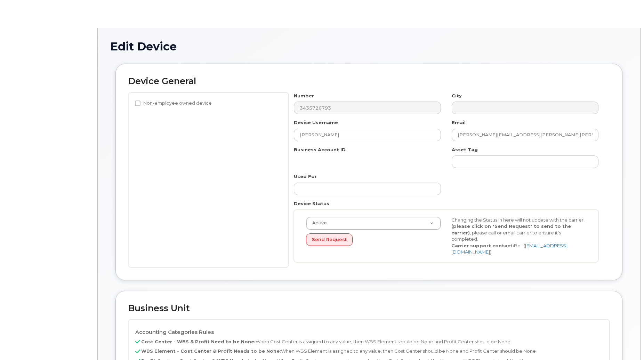  Describe the element at coordinates (465, 150) in the screenshot. I see `label: Asset Tag` at that location.